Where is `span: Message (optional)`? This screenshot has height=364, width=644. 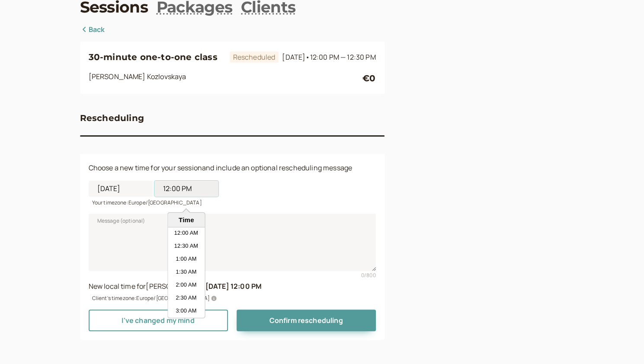
span: Message (optional) is located at coordinates (121, 221).